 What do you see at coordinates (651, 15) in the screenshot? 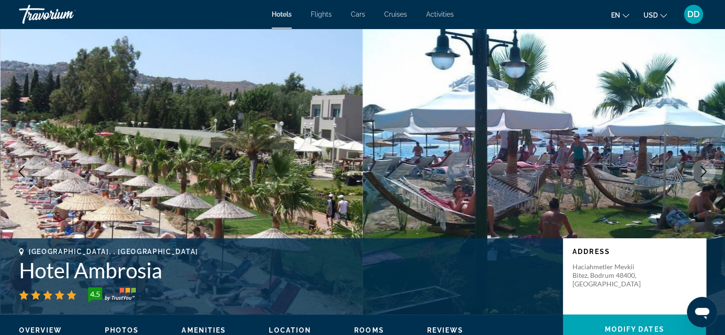
I see `span: USD` at bounding box center [651, 15].